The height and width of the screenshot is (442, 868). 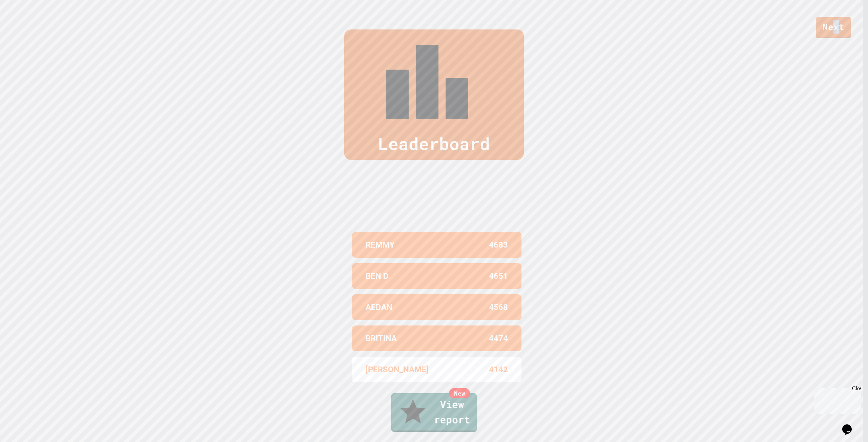 I want to click on div: Chat with us now!Close, so click(x=25, y=23).